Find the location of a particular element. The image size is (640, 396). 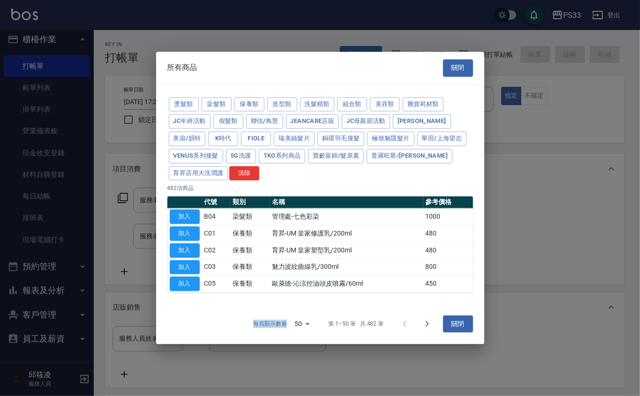

button: K時代 is located at coordinates (223, 138).